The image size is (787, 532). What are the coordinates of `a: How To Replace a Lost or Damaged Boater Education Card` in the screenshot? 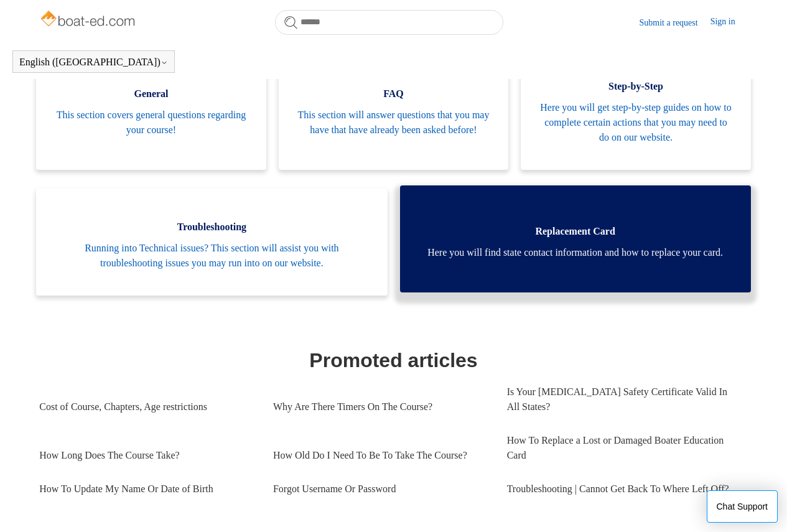 It's located at (624, 448).